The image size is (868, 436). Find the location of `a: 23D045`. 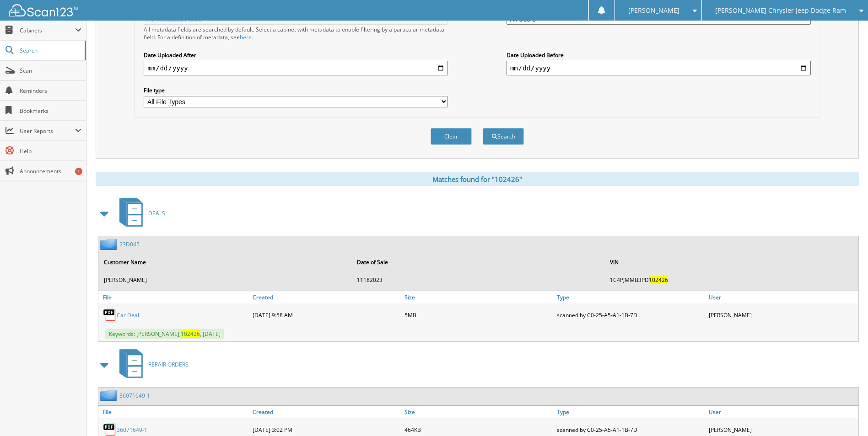

a: 23D045 is located at coordinates (129, 244).